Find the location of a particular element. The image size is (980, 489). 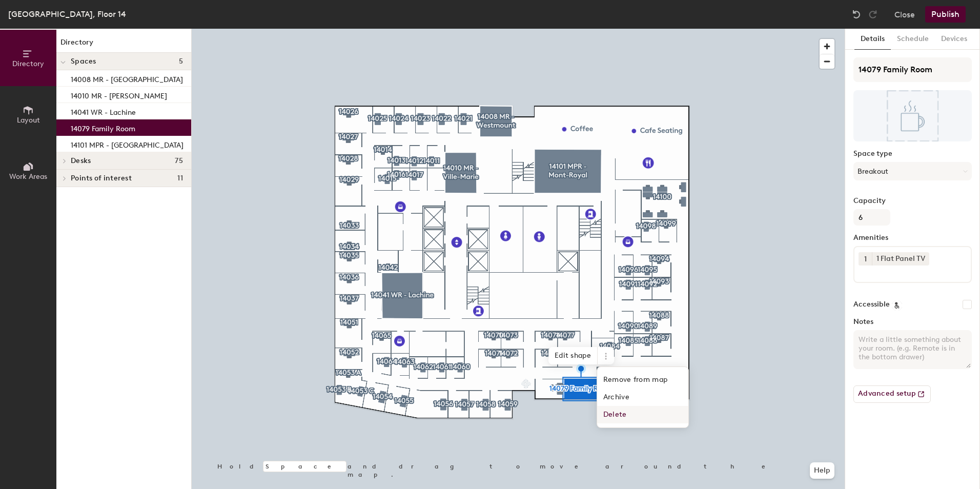

button: Help is located at coordinates (823, 471).